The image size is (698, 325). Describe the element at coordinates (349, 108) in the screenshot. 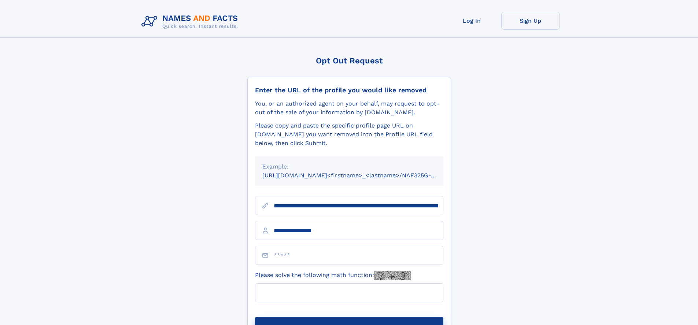

I see `div: You, or an authorized agent on your behalf, may request to opt-out of the sale of your informatio...` at that location.